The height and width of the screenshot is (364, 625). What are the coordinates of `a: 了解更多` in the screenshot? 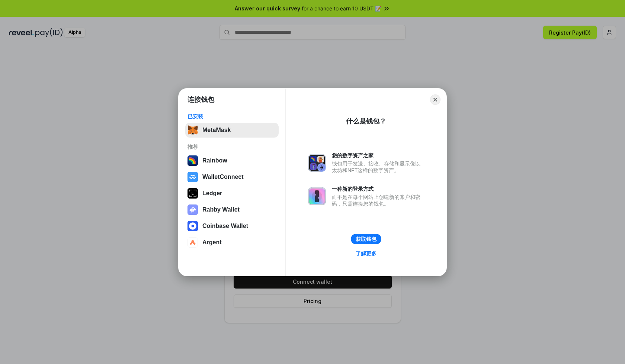 It's located at (366, 254).